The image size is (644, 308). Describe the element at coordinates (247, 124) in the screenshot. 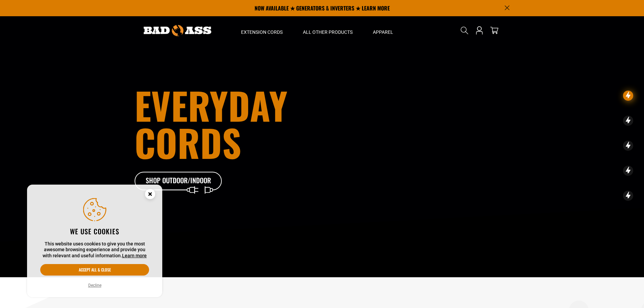

I see `h1: Everyday cords` at that location.